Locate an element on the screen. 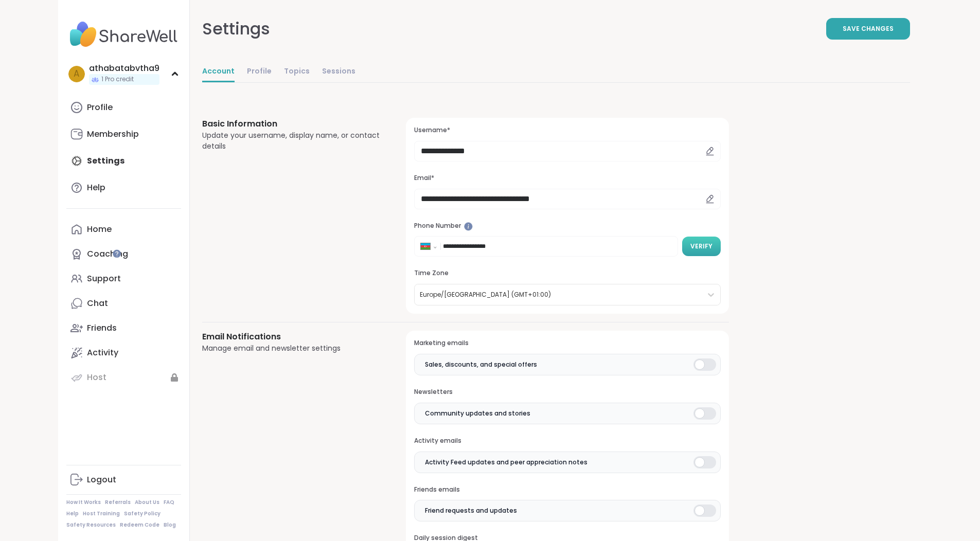 The image size is (980, 541). a: Chat is located at coordinates (124, 304).